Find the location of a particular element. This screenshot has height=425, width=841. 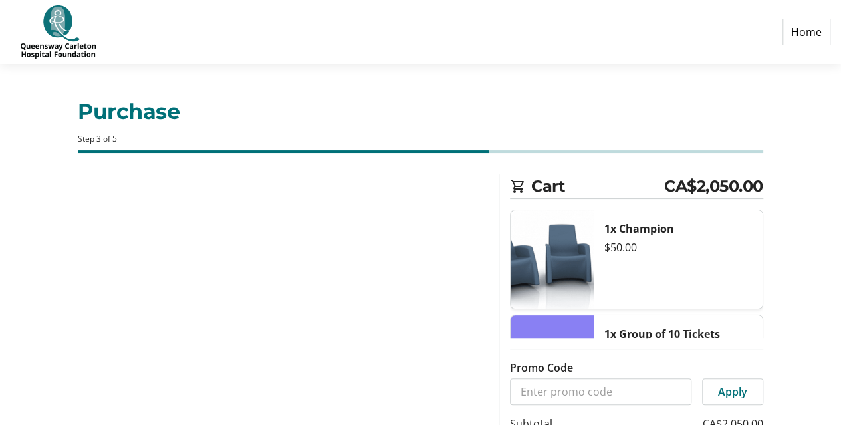

button: Apply is located at coordinates (733, 392).